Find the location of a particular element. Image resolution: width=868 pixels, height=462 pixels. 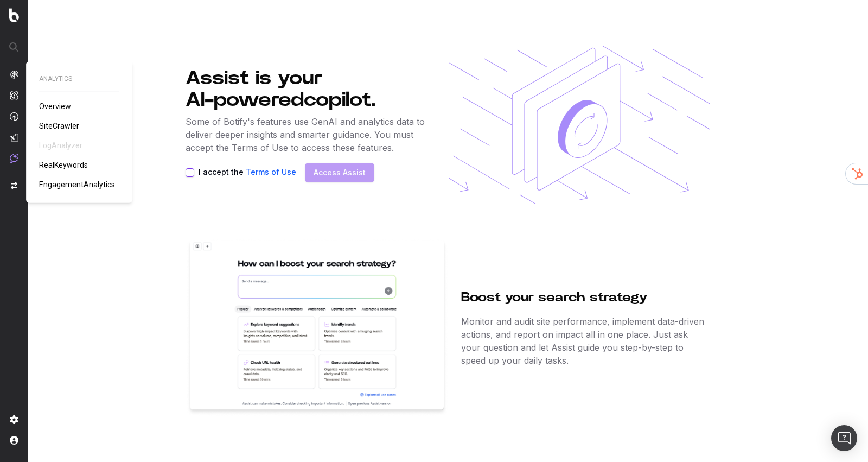

a: RealKeywords is located at coordinates (66, 165).